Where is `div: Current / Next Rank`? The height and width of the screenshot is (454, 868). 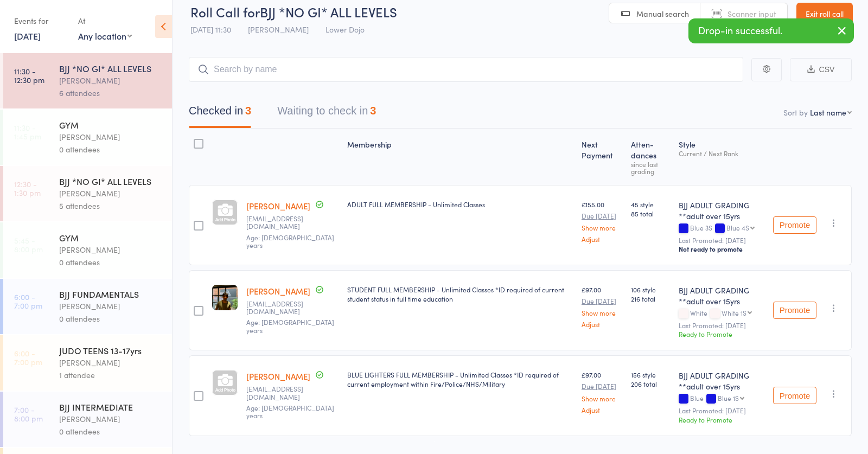
div: Current / Next Rank is located at coordinates (722, 153).